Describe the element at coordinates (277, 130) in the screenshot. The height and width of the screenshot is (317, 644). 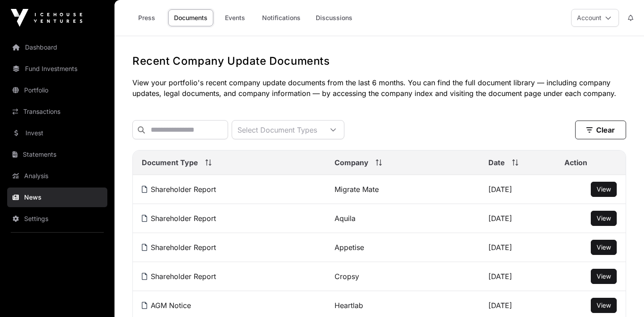
I see `div: Select Document Types` at that location.